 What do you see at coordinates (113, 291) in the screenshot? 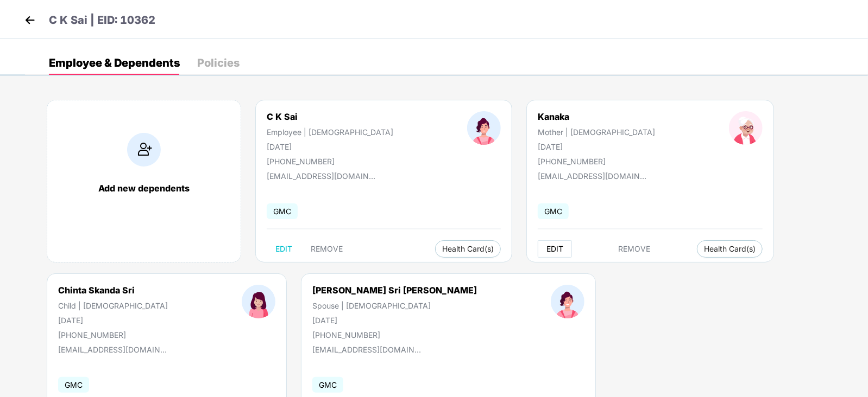
I see `div: Chinta Skanda Sri` at bounding box center [113, 291].